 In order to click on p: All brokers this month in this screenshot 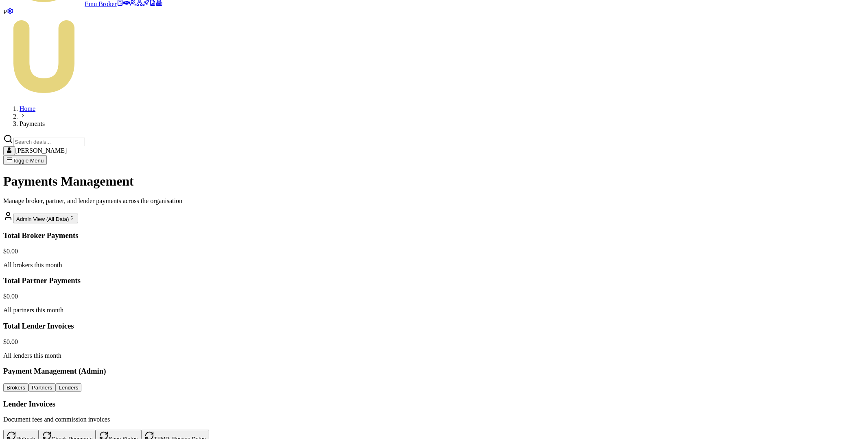, I will do `click(434, 265)`.